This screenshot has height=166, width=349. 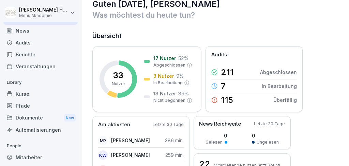 What do you see at coordinates (169, 101) in the screenshot?
I see `p: Nicht begonnen` at bounding box center [169, 101].